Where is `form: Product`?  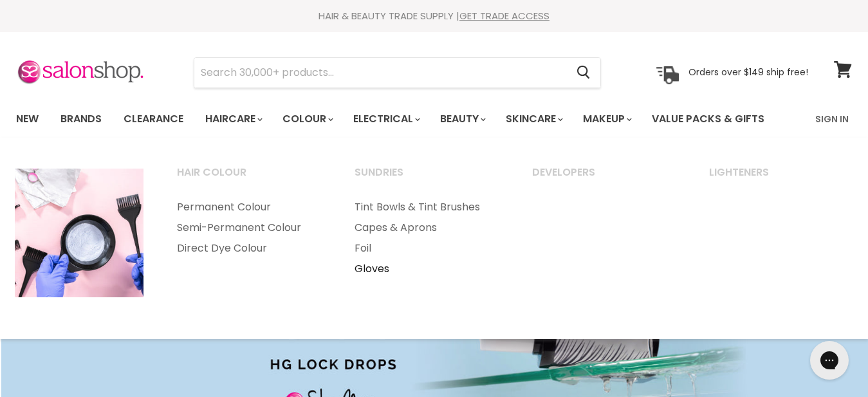 form: Product is located at coordinates (397, 73).